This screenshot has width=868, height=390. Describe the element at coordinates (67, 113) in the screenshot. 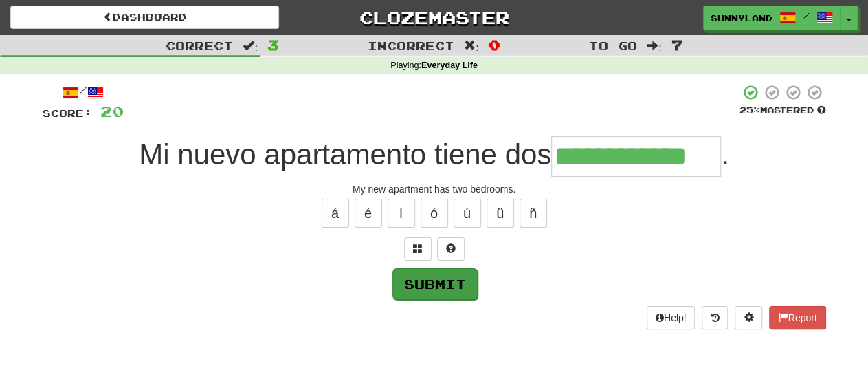

I see `span: Score:` at that location.